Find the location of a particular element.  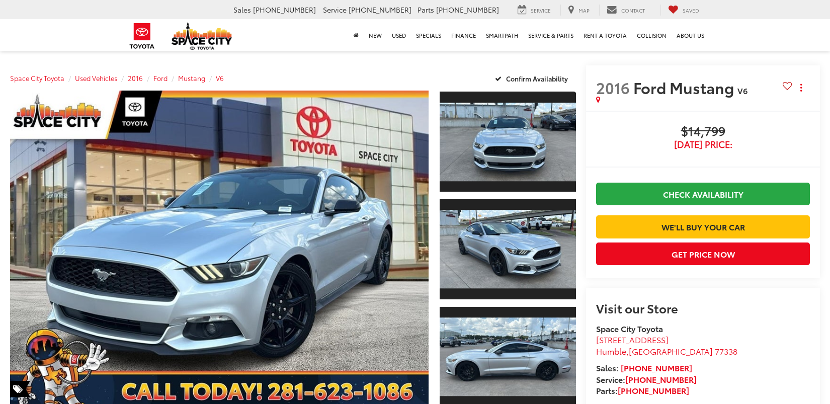

h2: Visit our Store is located at coordinates (703, 308).